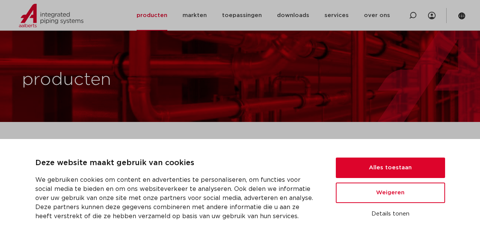  I want to click on p: Deze website maakt gebruik van cookies, so click(176, 163).